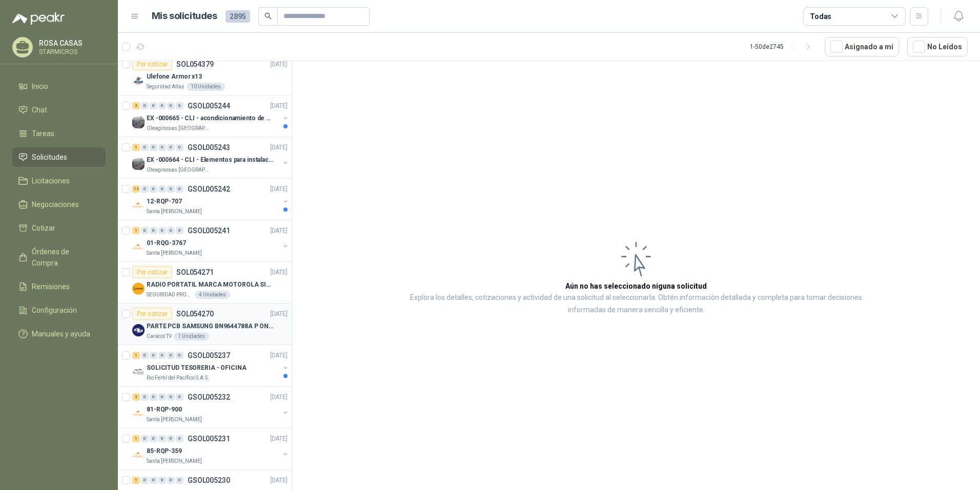 The image size is (980, 490). I want to click on p: 85-RQP-359, so click(164, 450).